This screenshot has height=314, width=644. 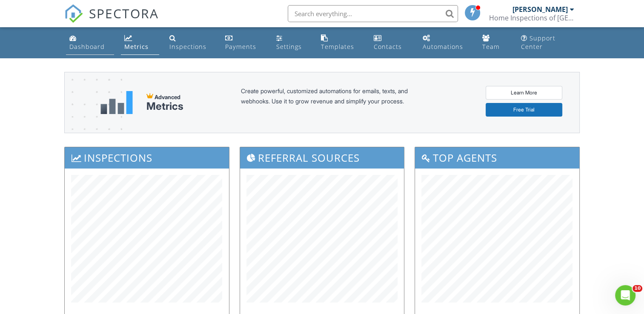 What do you see at coordinates (90, 43) in the screenshot?
I see `a: Dashboard` at bounding box center [90, 43].